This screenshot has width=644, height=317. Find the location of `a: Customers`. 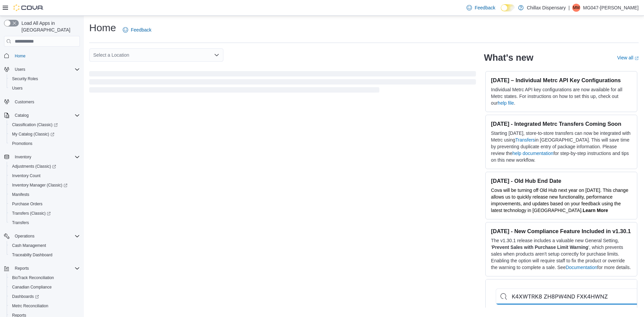

a: Customers is located at coordinates (24, 102).